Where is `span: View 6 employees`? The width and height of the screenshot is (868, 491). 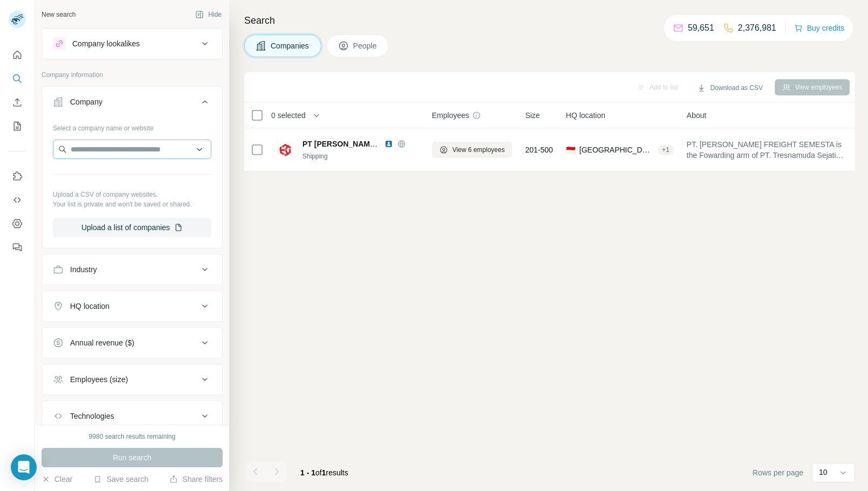 span: View 6 employees is located at coordinates (478, 150).